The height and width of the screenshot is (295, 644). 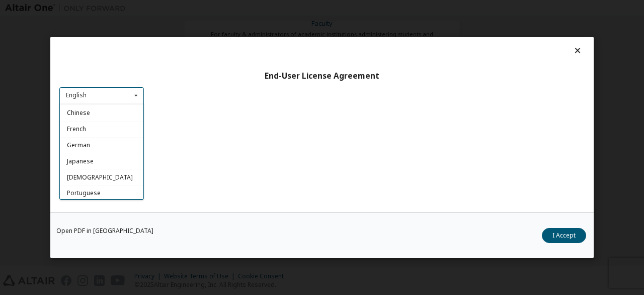 I want to click on div: English, so click(x=76, y=96).